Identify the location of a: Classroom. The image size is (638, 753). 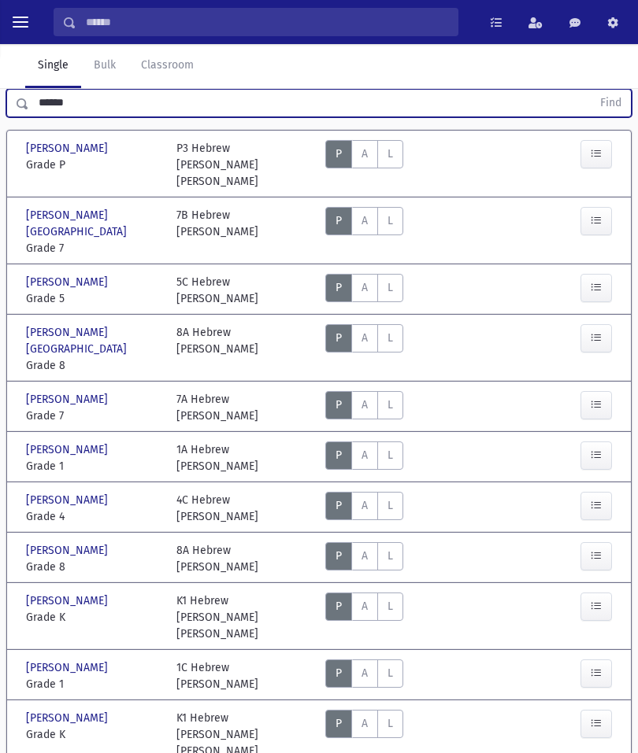
(167, 66).